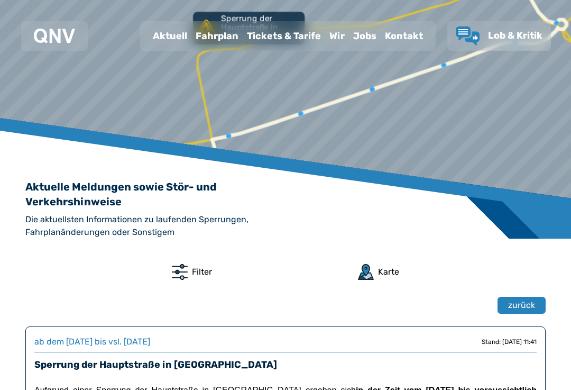  Describe the element at coordinates (521, 305) in the screenshot. I see `span: zurück` at that location.